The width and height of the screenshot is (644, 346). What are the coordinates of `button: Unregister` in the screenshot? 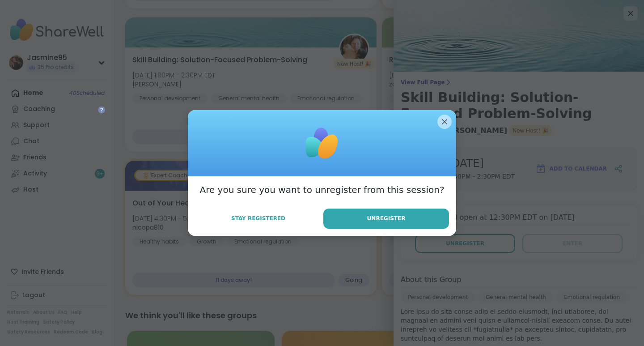 It's located at (386, 219).